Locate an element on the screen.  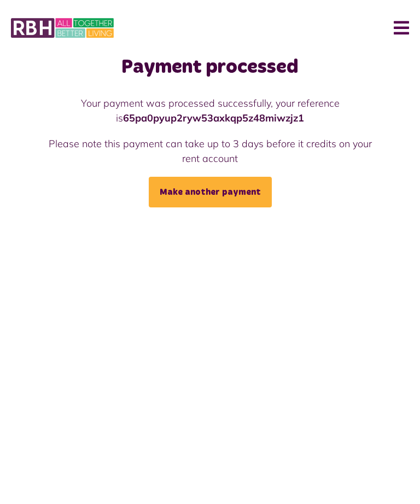
a: Make another payment is located at coordinates (210, 192).